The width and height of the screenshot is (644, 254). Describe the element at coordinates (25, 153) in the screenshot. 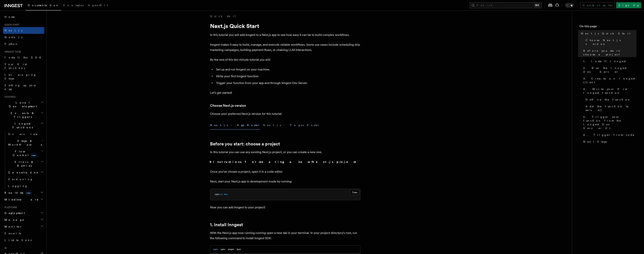

I see `button: Flow Controlnew` at that location.